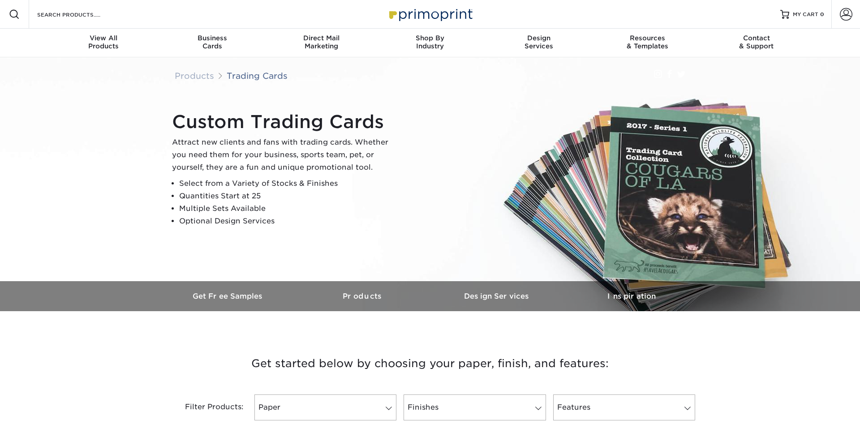 The width and height of the screenshot is (860, 424). What do you see at coordinates (538, 43) in the screenshot?
I see `a: DesignServices` at bounding box center [538, 43].